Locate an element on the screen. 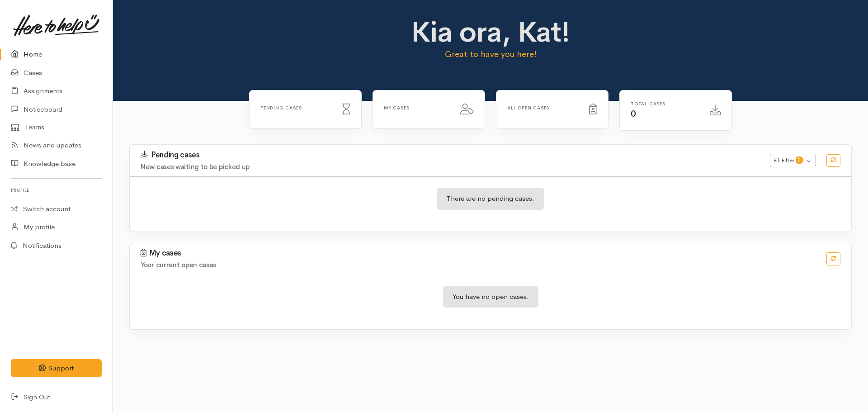 This screenshot has width=868, height=412. h6: Pending cases is located at coordinates (296, 108).